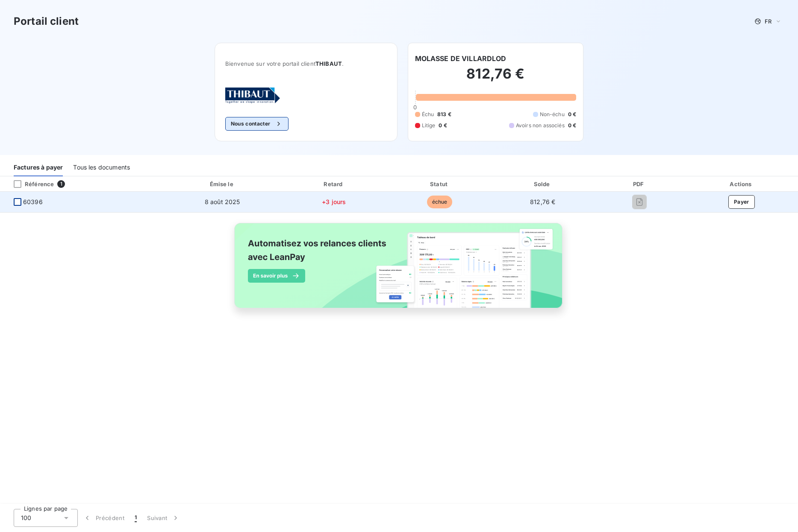 The width and height of the screenshot is (798, 532). What do you see at coordinates (163, 518) in the screenshot?
I see `button: Suivant` at bounding box center [163, 518].